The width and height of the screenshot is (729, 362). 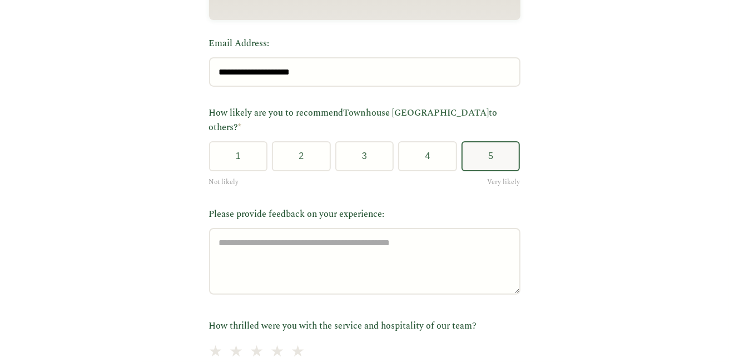 I want to click on button: 1, so click(x=239, y=156).